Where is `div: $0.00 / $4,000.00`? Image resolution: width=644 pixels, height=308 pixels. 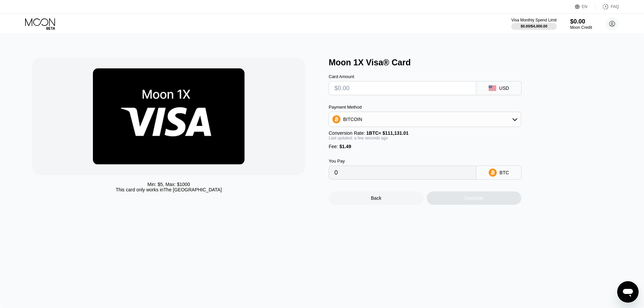
div: $0.00 / $4,000.00 is located at coordinates (534, 26).